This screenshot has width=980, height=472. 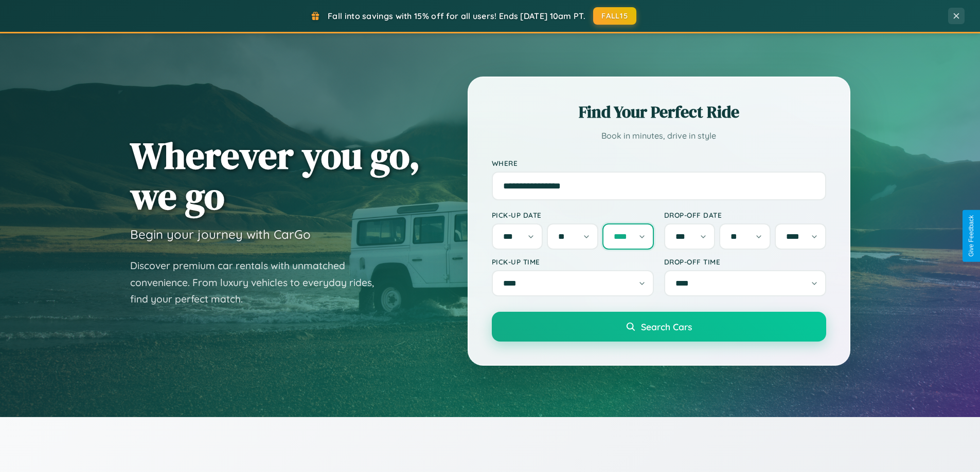 What do you see at coordinates (259, 282) in the screenshot?
I see `p: Discover premium car rentals with unmatched convenience. From luxury vehicles to everyday rides, ...` at bounding box center [259, 282].